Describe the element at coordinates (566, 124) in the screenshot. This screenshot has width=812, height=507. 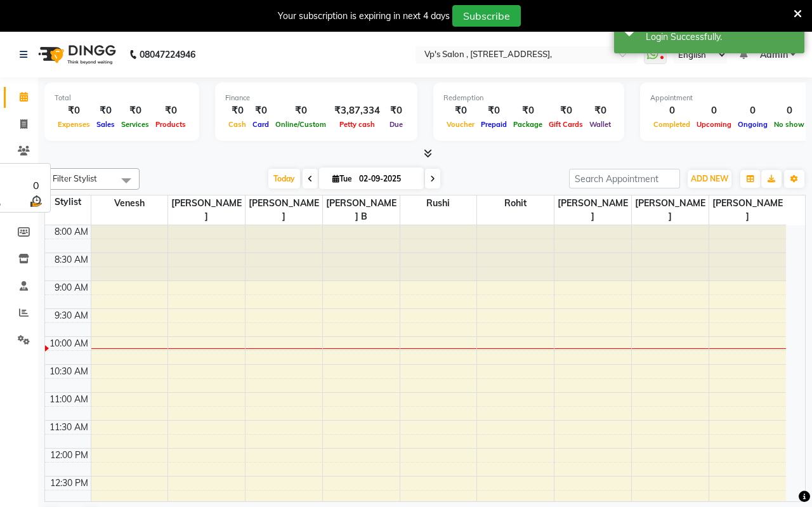
I see `span: Gift Cards` at that location.